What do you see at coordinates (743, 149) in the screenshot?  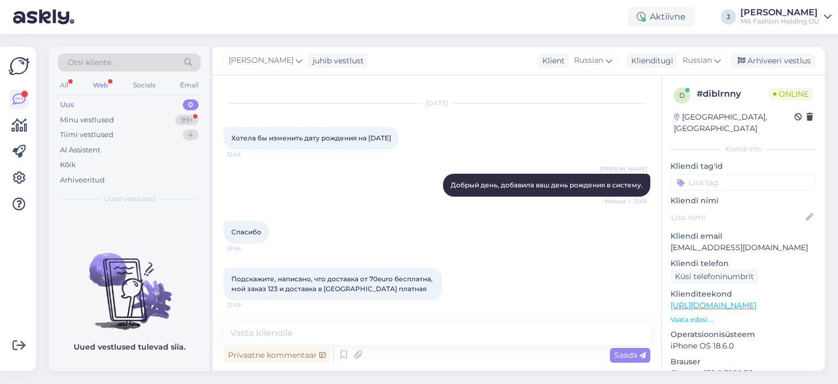 I see `div: Kliendi info` at bounding box center [743, 149].